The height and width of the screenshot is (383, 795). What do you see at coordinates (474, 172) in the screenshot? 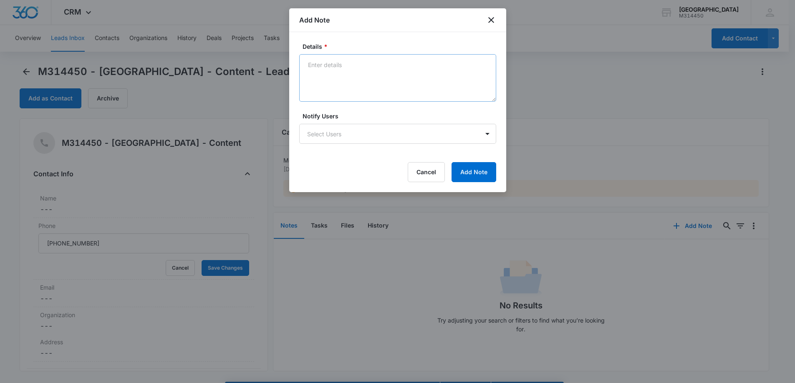
I see `button: Add Note` at bounding box center [474, 172].